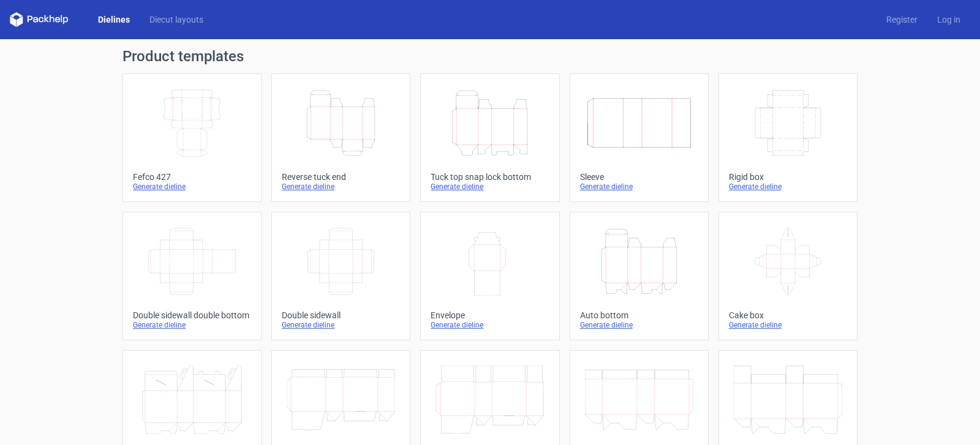 The width and height of the screenshot is (980, 445). I want to click on a: EnvelopeGenerate dieline, so click(489, 276).